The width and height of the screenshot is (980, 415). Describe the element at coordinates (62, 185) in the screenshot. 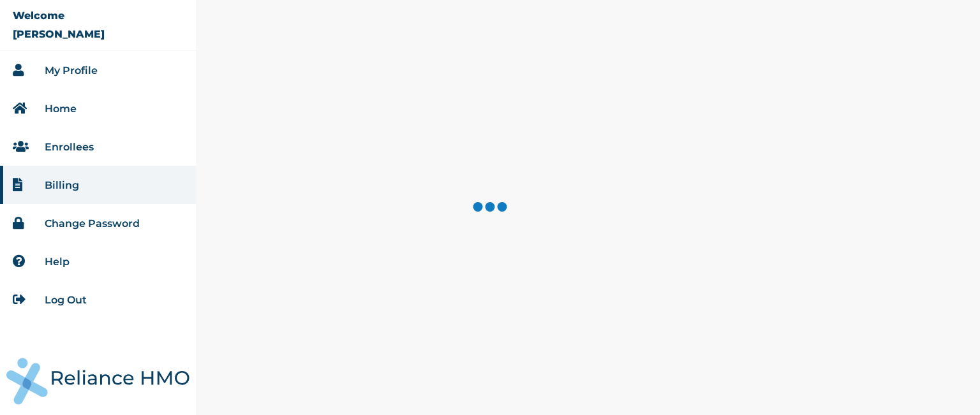

I see `a: Billing` at that location.